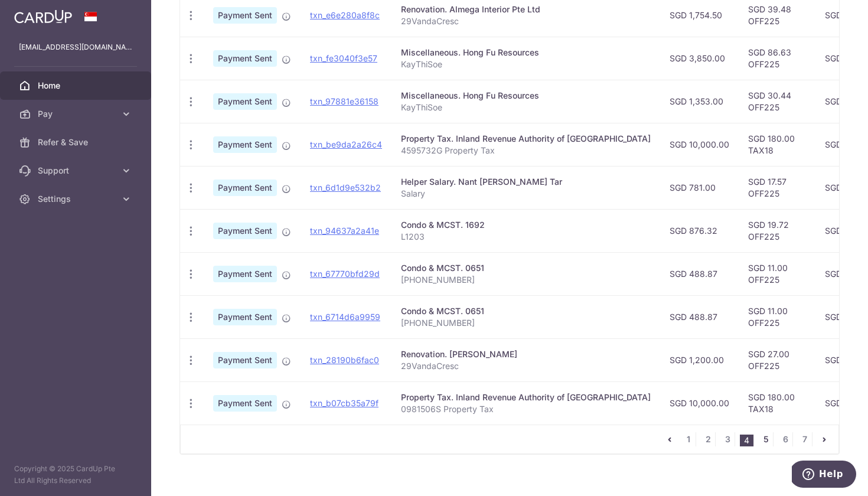 The image size is (868, 496). Describe the element at coordinates (76, 114) in the screenshot. I see `span: Pay` at that location.